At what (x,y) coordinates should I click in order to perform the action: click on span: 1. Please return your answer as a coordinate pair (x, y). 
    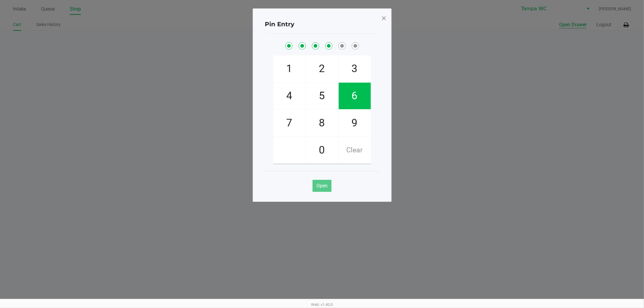
    Looking at the image, I should click on (290, 69).